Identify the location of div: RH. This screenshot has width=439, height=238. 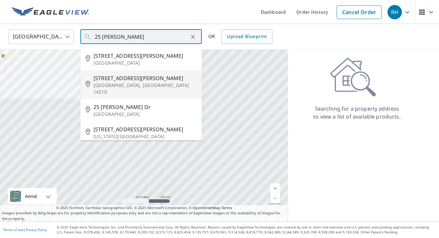
(395, 12).